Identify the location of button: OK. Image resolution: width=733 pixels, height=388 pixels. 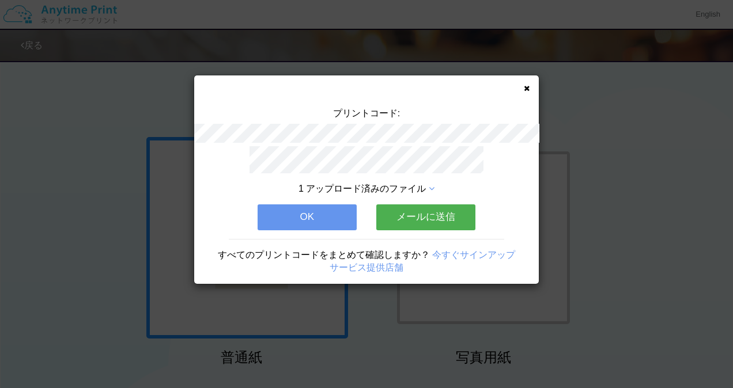
(307, 217).